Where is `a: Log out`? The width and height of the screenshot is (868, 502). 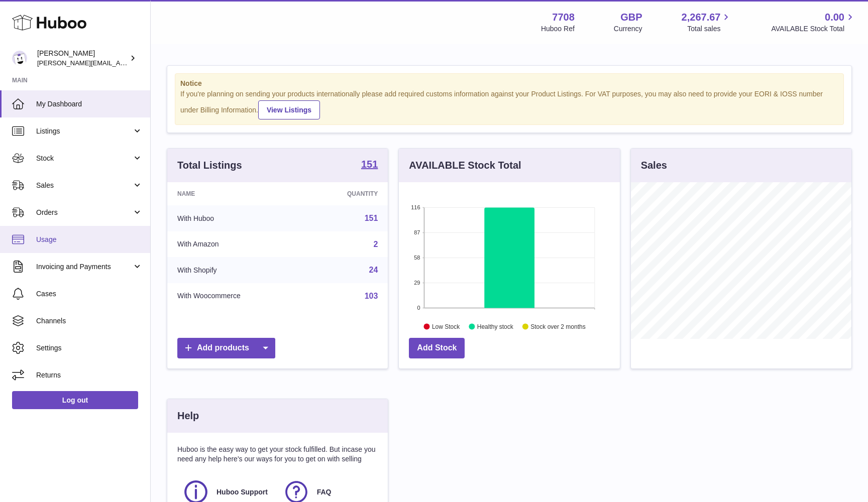
a: Log out is located at coordinates (75, 400).